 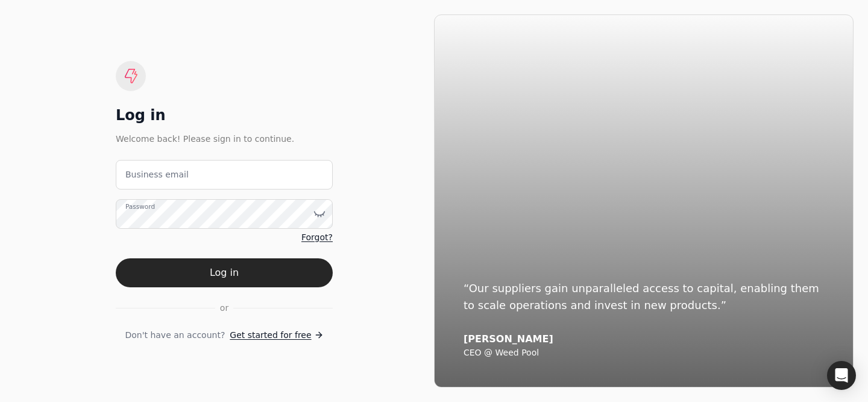 I want to click on div: “Our suppliers gain unparalleled access to capital, enabling them to scale operations and invest ..., so click(x=644, y=297).